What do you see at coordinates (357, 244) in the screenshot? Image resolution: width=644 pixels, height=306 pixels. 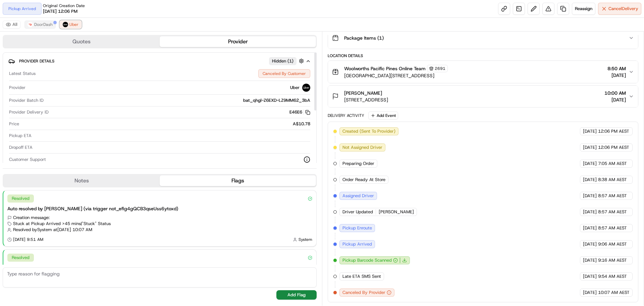 I see `span: Pickup Arrived` at bounding box center [357, 244].